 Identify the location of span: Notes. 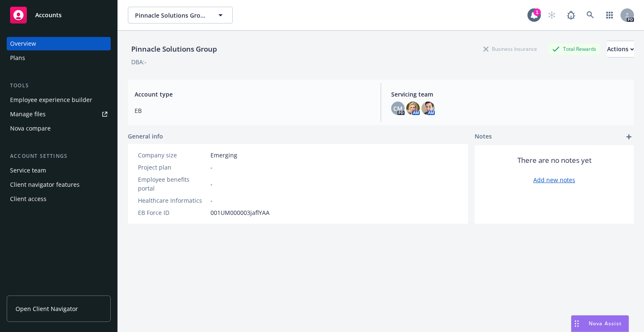
(483, 137).